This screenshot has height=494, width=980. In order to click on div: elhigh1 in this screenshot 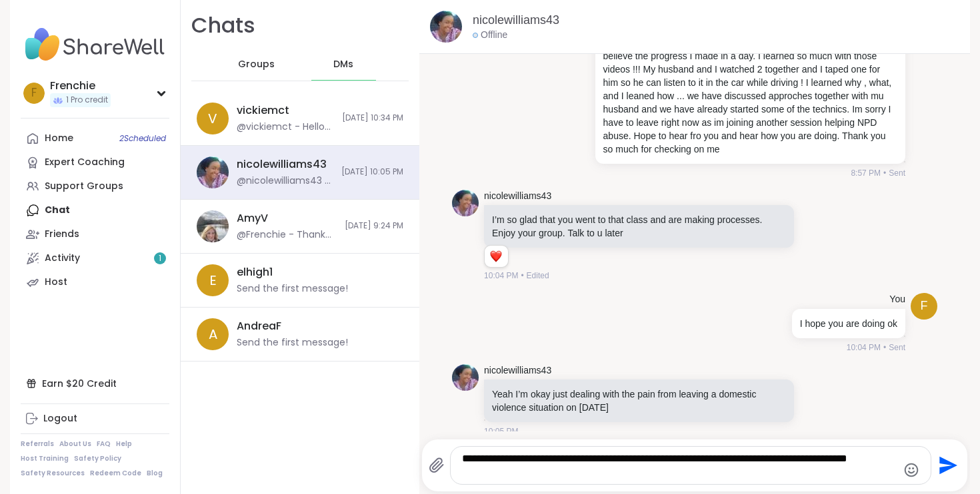, I will do `click(255, 273)`.